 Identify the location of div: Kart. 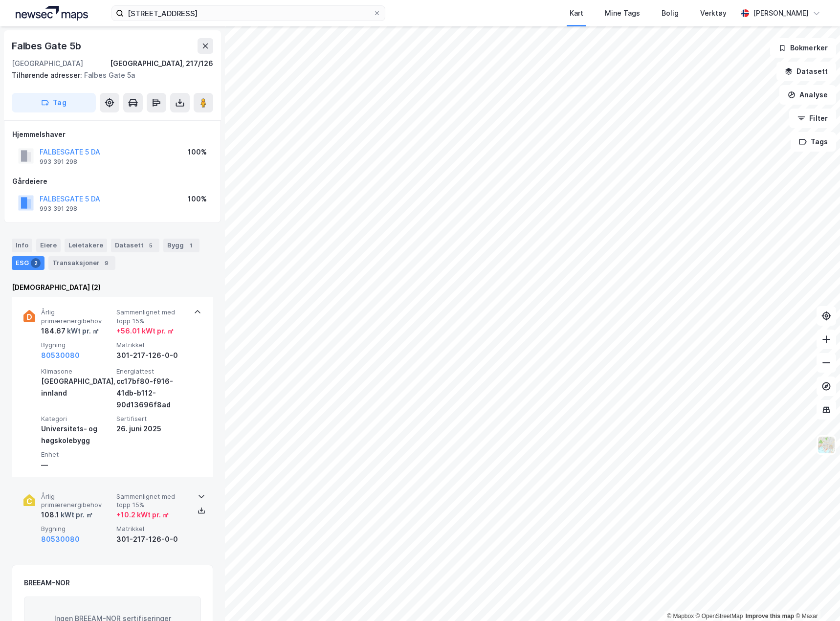
(577, 13).